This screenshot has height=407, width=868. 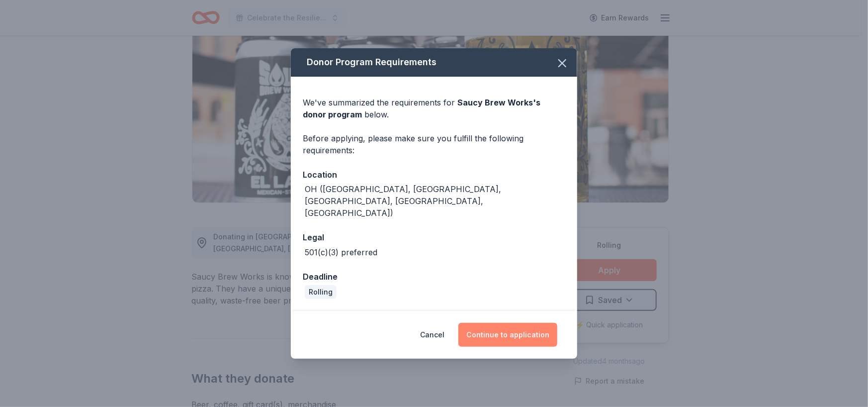 I want to click on div: We've summarized the requirements for below., so click(x=434, y=109).